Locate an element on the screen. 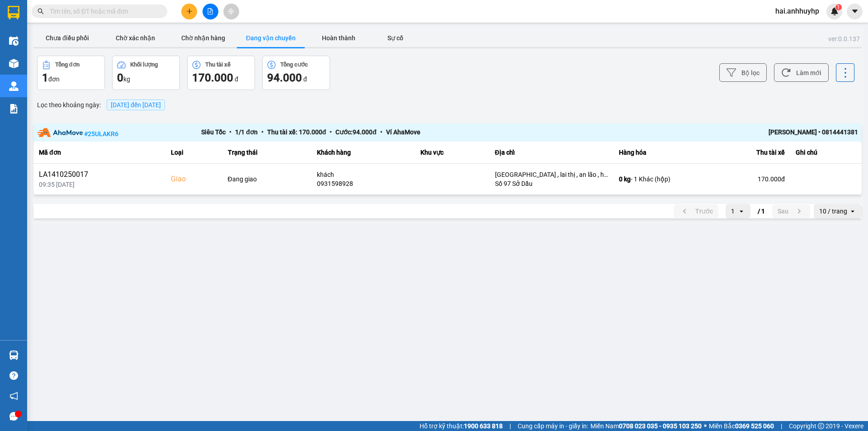 This screenshot has height=431, width=868. span: aim is located at coordinates (231, 11).